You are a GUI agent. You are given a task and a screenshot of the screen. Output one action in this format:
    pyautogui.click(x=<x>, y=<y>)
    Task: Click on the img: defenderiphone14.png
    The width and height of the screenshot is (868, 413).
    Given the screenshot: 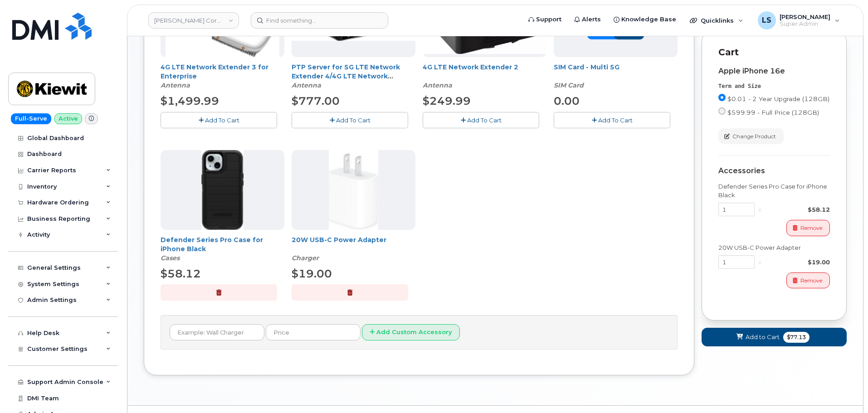 What is the action you would take?
    pyautogui.click(x=223, y=190)
    